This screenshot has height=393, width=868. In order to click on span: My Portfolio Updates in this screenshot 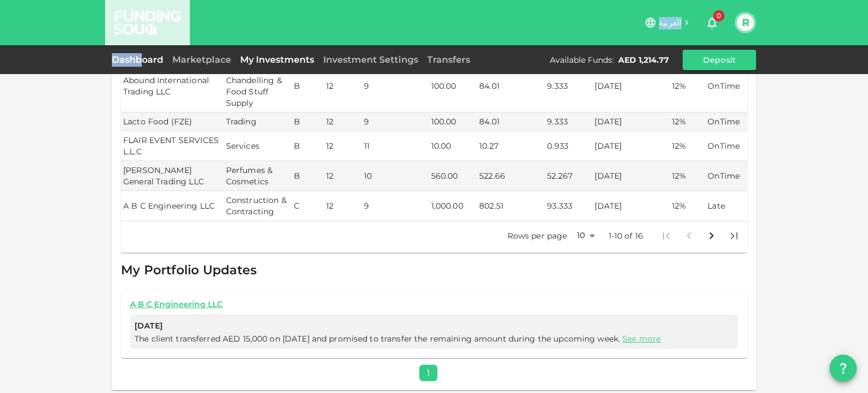, I will do `click(188, 270)`.